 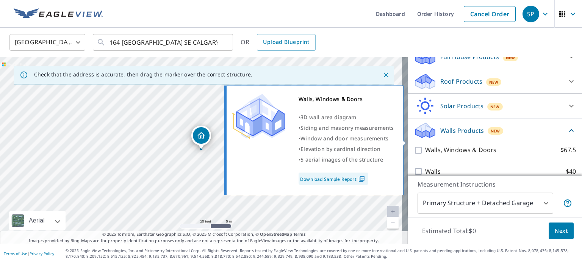 I want to click on a: Terms, so click(x=299, y=234).